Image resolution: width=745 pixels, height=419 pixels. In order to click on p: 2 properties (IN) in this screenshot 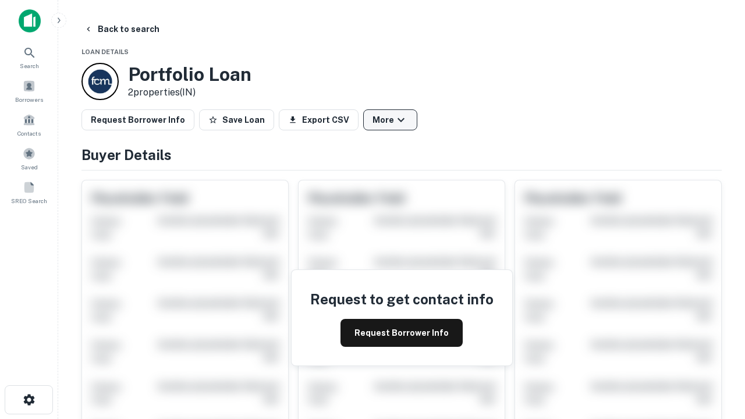, I will do `click(190, 93)`.